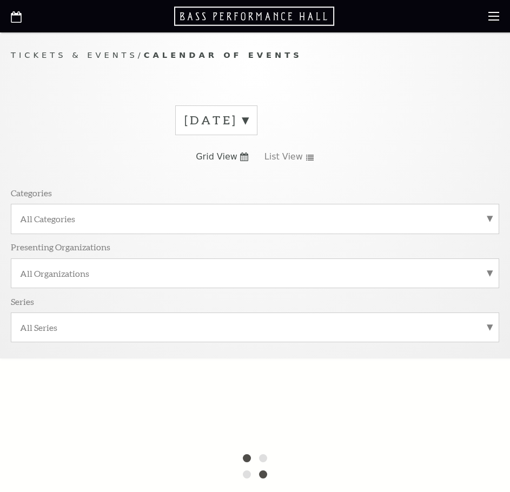 The image size is (510, 492). What do you see at coordinates (61, 247) in the screenshot?
I see `p: Presenting Organizations` at bounding box center [61, 247].